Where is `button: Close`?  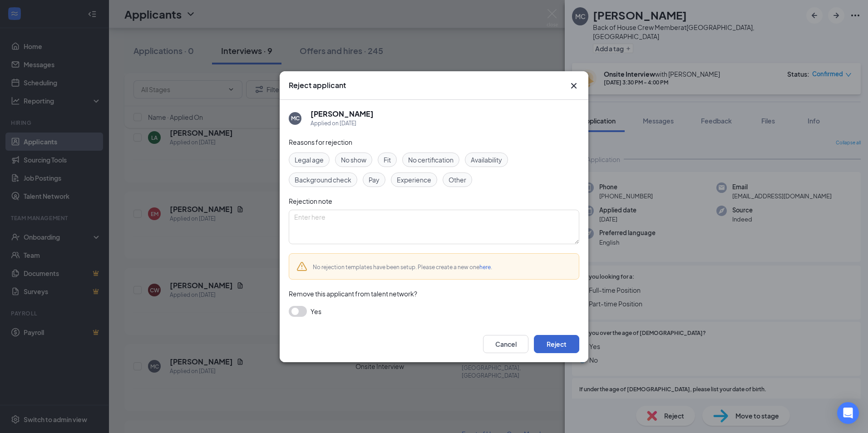 button: Close is located at coordinates (574, 86).